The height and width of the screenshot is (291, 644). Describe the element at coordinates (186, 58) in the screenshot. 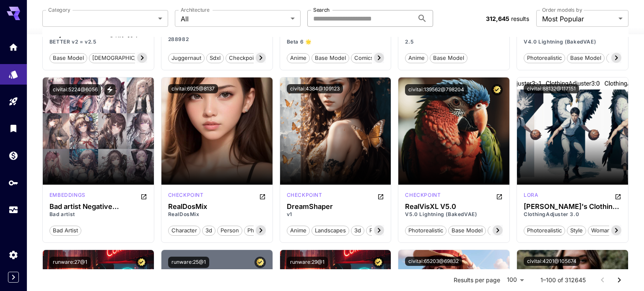

I see `button: juggernaut` at that location.